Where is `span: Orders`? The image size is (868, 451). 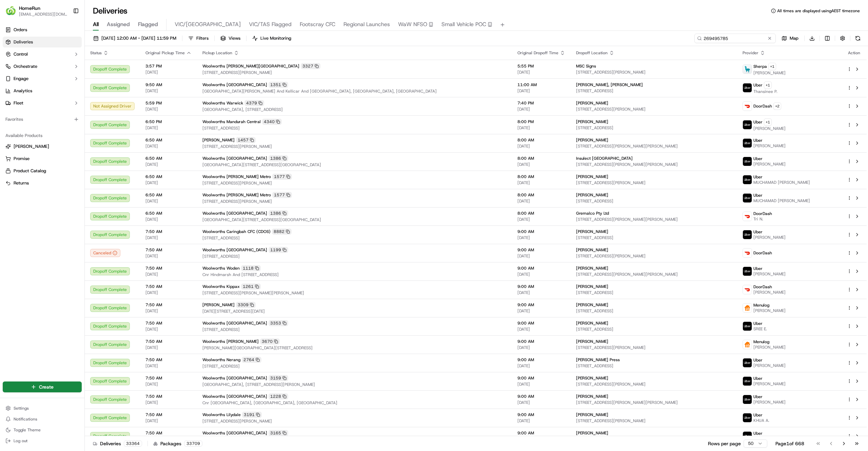
span: Orders is located at coordinates (21, 30).